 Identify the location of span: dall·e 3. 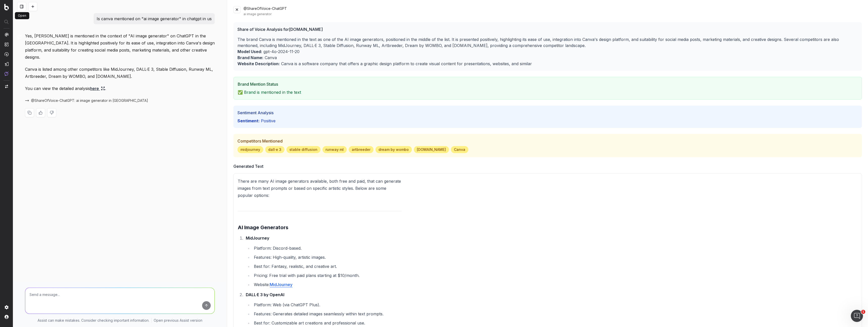
(275, 150).